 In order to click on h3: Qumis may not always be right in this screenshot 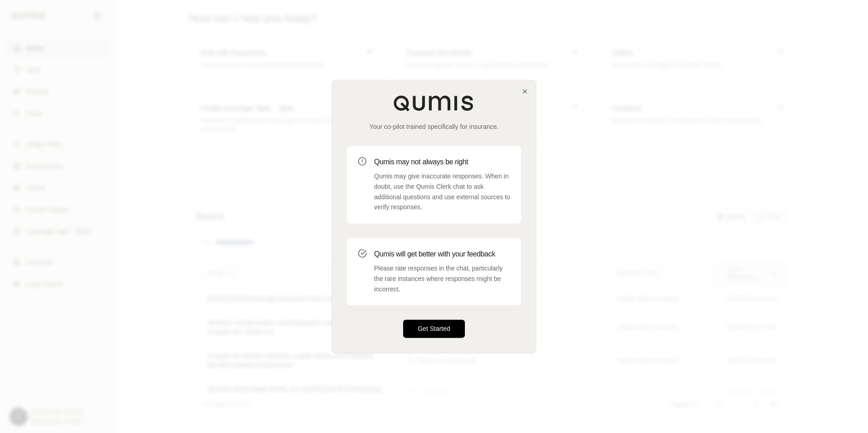, I will do `click(442, 162)`.